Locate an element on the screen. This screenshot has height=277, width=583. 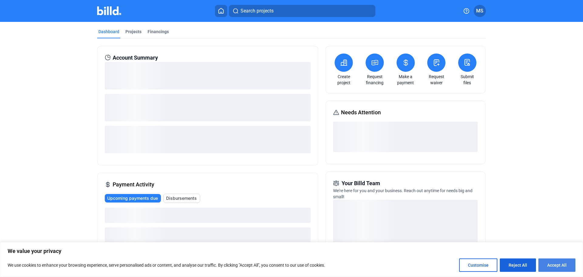
a: Request waiver is located at coordinates (437, 80).